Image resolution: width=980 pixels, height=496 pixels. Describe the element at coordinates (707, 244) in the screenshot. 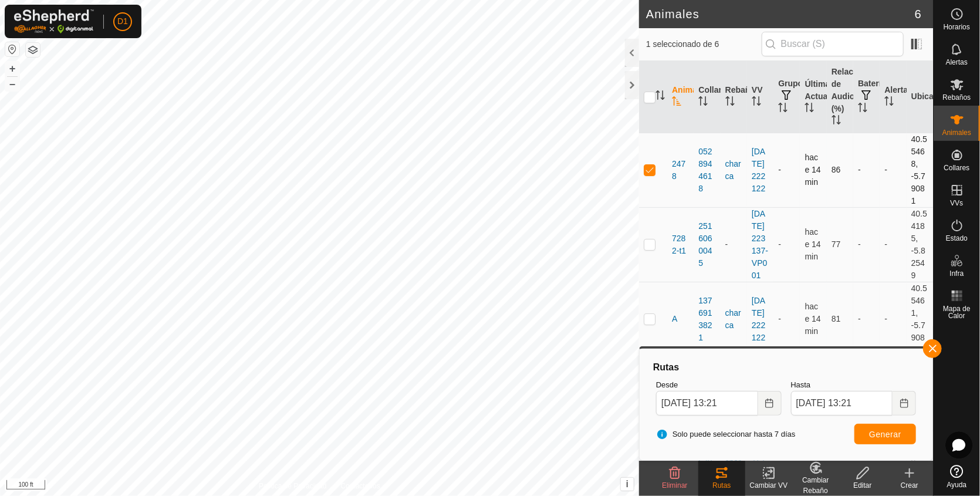

I see `div: 2516060045` at that location.